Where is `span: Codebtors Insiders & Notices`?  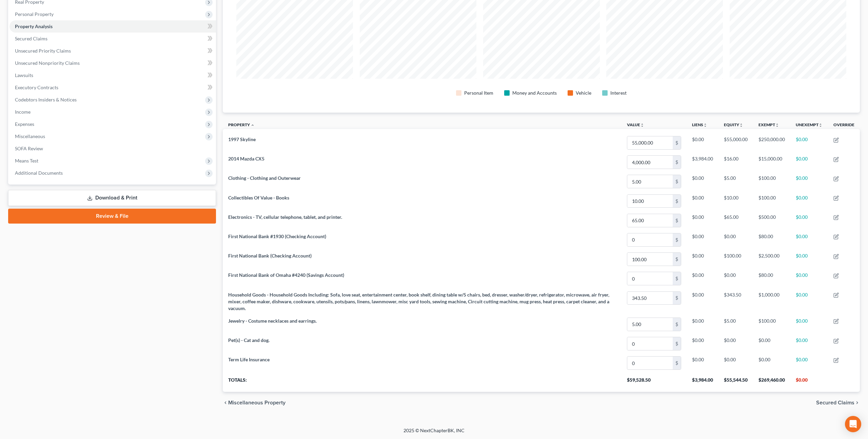 span: Codebtors Insiders & Notices is located at coordinates (46, 100).